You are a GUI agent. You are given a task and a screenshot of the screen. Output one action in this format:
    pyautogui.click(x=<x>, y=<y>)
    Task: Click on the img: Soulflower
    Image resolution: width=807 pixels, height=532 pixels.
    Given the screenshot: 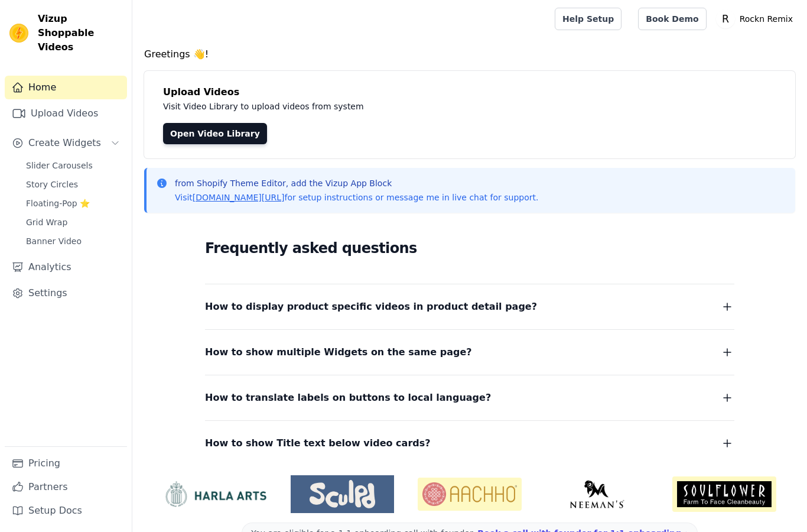 What is the action you would take?
    pyautogui.click(x=725, y=494)
    